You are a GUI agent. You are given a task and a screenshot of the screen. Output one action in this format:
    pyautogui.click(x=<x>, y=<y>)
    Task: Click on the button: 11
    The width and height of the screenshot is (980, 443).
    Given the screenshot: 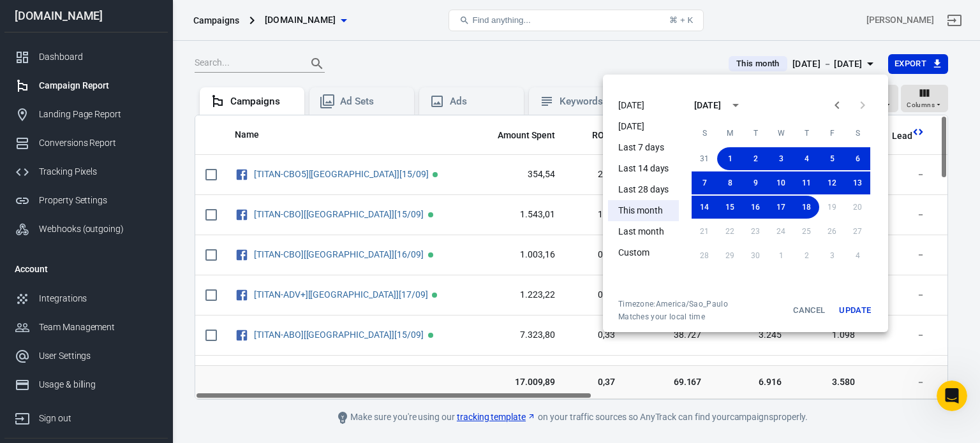 What is the action you would take?
    pyautogui.click(x=806, y=183)
    